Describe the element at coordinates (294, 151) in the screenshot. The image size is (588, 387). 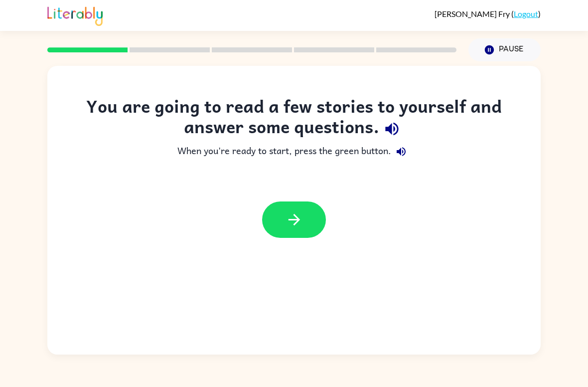
I see `div: When you're ready to start, press the green button.` at that location.